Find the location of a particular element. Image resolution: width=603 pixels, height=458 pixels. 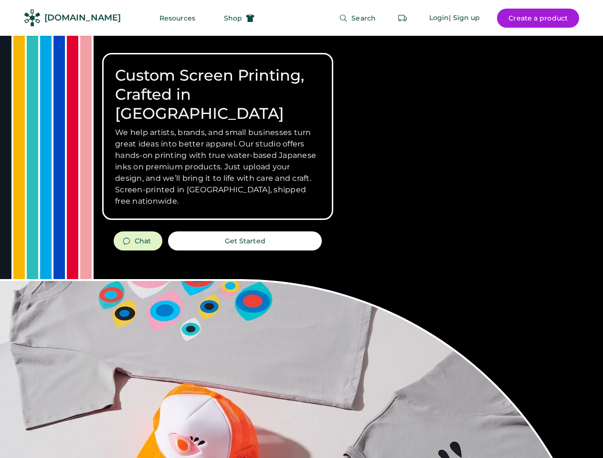

button: Search is located at coordinates (357, 18).